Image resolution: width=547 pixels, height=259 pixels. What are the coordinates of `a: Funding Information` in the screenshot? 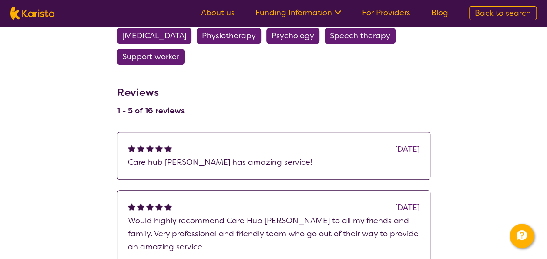 It's located at (298, 13).